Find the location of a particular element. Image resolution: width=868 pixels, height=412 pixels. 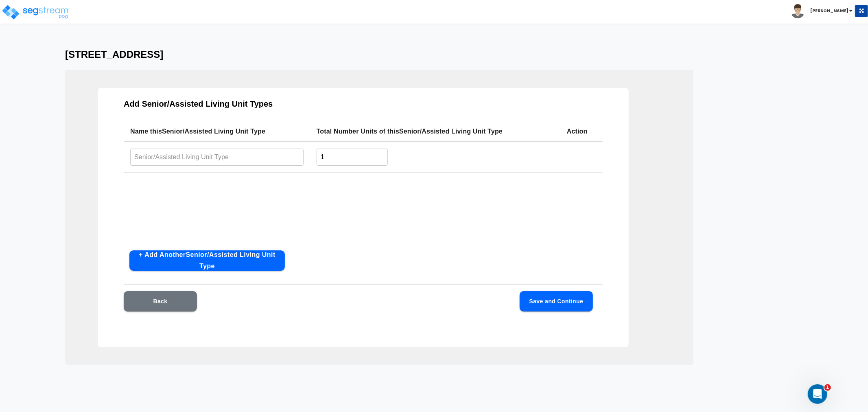

img: logo_pro_r.png is located at coordinates (36, 12).